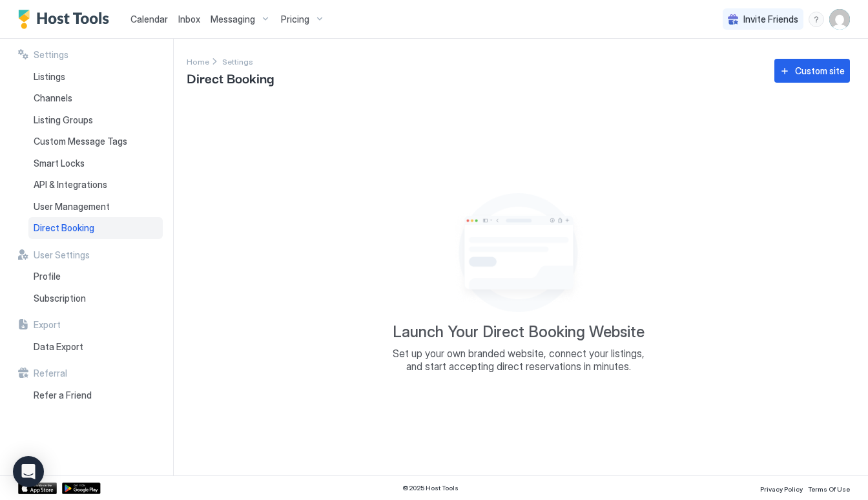 The image size is (868, 500). Describe the element at coordinates (58, 347) in the screenshot. I see `span: Data Export` at that location.